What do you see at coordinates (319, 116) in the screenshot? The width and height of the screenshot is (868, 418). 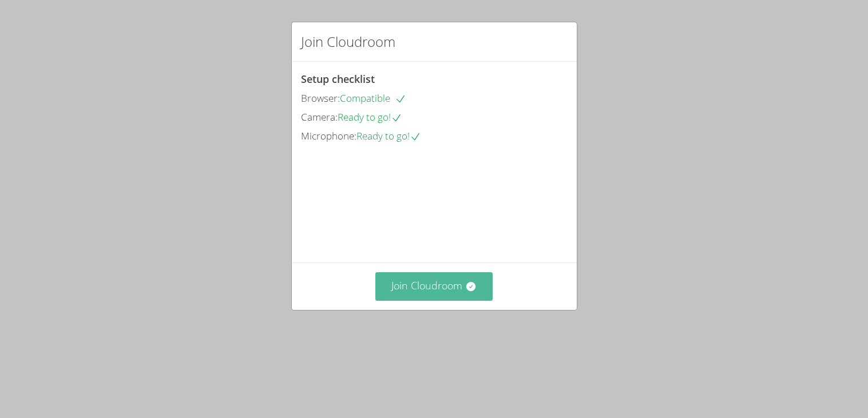 I see `span: Camera:` at bounding box center [319, 116].